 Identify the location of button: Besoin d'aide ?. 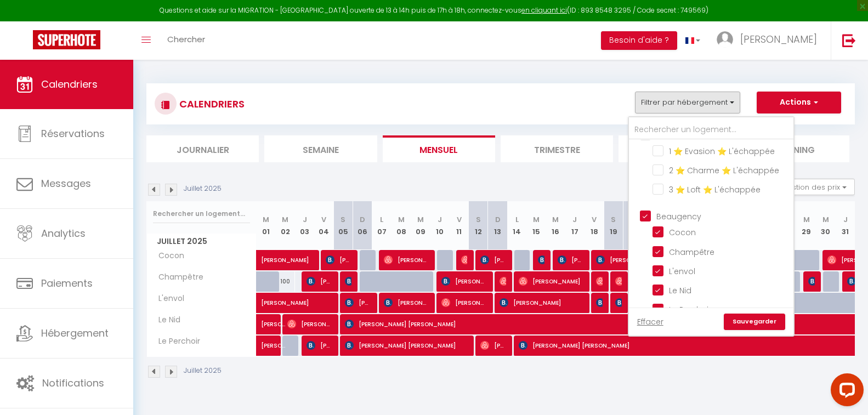
(639, 41).